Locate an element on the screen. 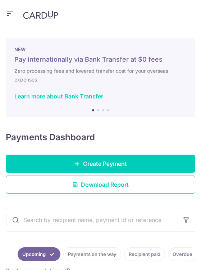 This screenshot has width=201, height=270. h5: Pay internationally via Bank Transfer at $0 fees is located at coordinates (101, 59).